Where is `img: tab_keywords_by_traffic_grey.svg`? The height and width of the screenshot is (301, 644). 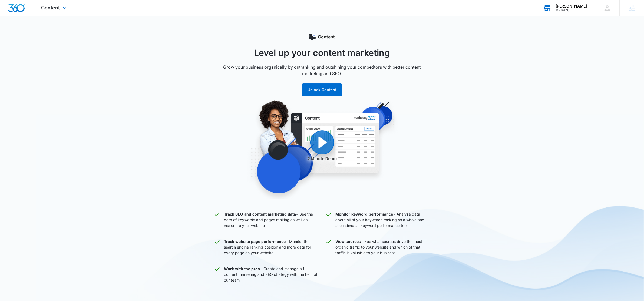 img: tab_keywords_by_traffic_grey.svg is located at coordinates (56, 34).